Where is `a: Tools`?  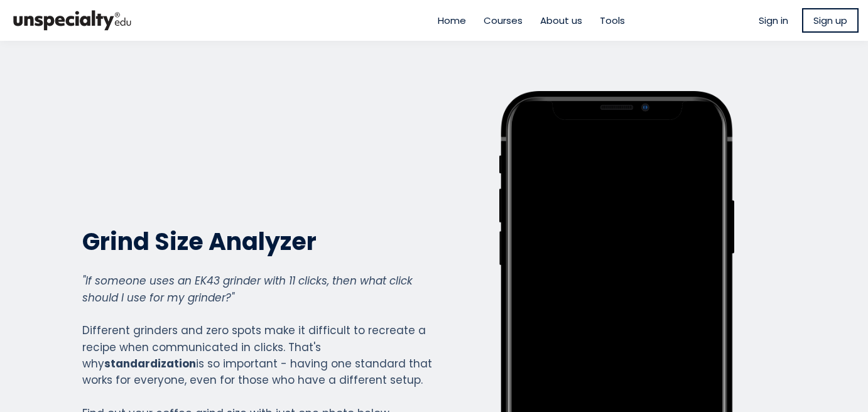
a: Tools is located at coordinates (612, 20).